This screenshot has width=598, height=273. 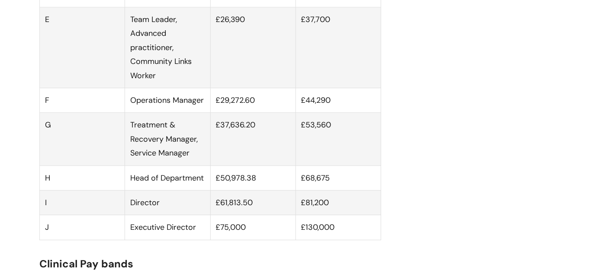 I want to click on td: £50,978.38, so click(x=253, y=178).